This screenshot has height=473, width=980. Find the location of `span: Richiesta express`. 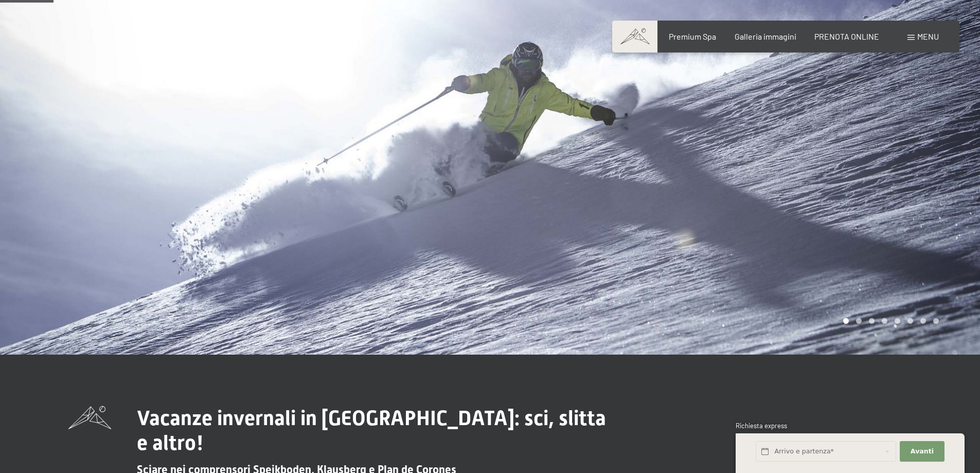

span: Richiesta express is located at coordinates (761, 426).